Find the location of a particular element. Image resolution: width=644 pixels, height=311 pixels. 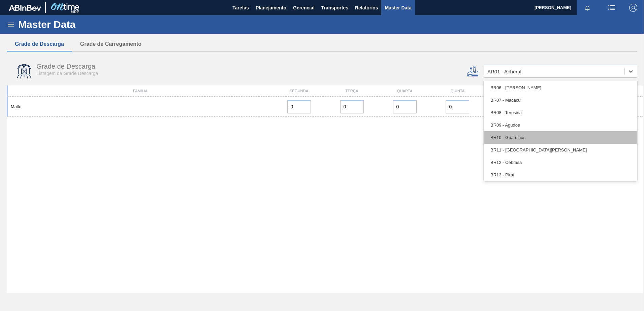

div: Segunda is located at coordinates (299, 91).